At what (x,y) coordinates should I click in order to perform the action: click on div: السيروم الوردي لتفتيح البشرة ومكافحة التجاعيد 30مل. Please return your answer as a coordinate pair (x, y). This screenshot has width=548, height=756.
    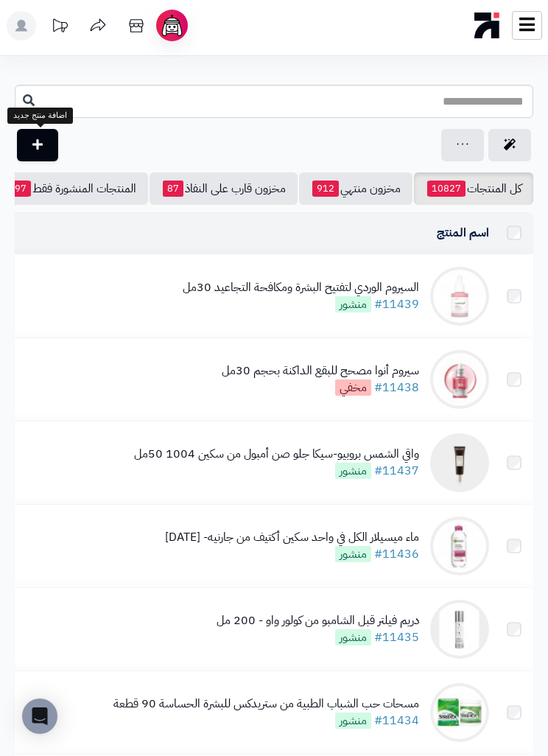
    Looking at the image, I should click on (301, 288).